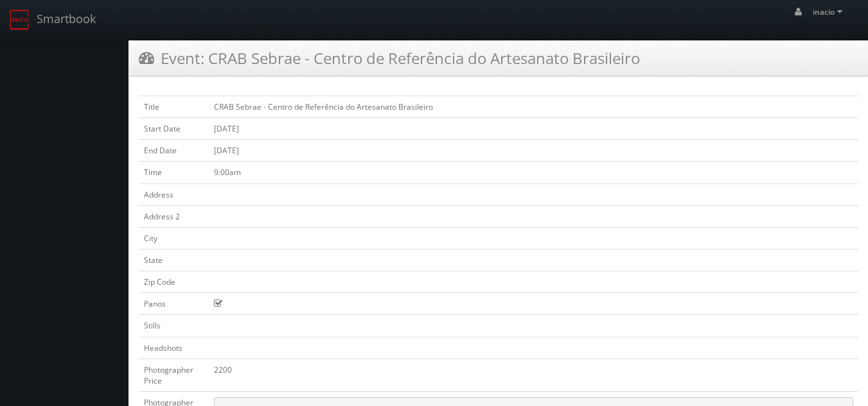 The image size is (868, 406). Describe the element at coordinates (173, 238) in the screenshot. I see `td: City` at that location.